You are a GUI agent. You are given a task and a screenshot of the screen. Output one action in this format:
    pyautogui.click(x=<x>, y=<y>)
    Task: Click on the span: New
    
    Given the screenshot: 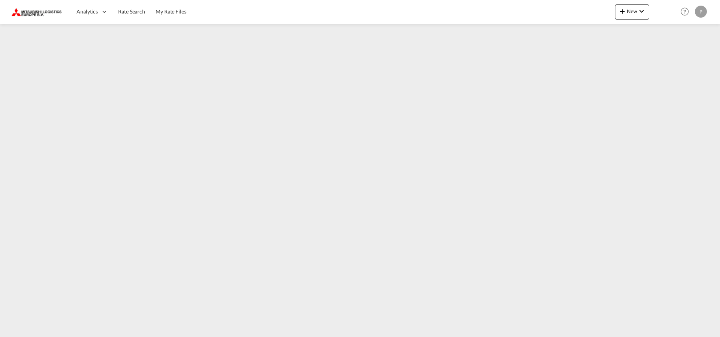 What is the action you would take?
    pyautogui.click(x=632, y=11)
    